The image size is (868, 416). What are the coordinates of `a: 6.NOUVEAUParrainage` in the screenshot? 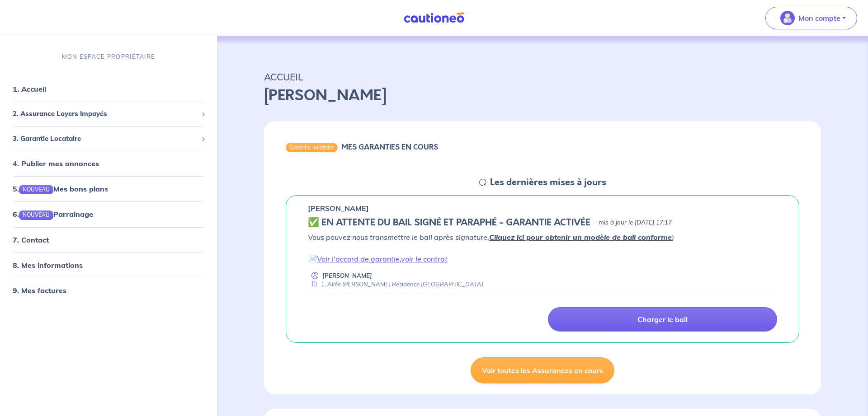 It's located at (53, 214).